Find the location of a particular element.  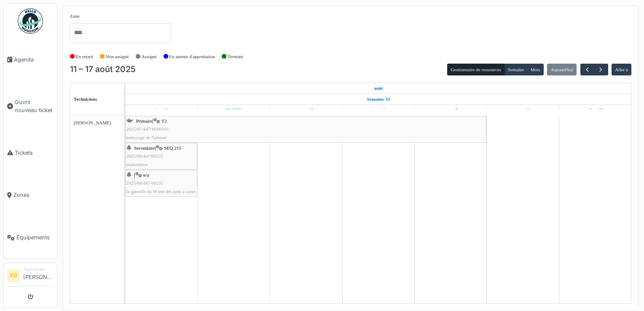

button: Aujourd'hui is located at coordinates (562, 70).